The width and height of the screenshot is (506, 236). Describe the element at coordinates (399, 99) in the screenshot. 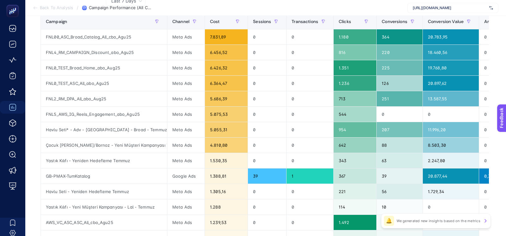

I see `div: 251` at that location.